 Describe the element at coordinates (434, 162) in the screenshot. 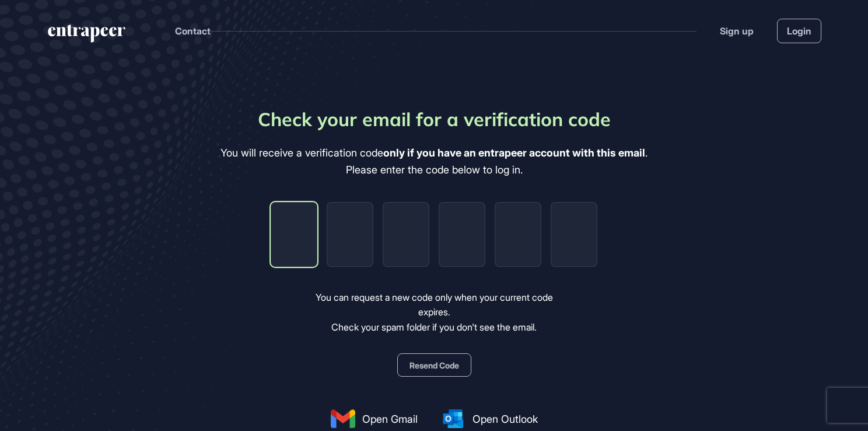

I see `div: You will receive a verification code . Please enter the code below to log in.` at that location.